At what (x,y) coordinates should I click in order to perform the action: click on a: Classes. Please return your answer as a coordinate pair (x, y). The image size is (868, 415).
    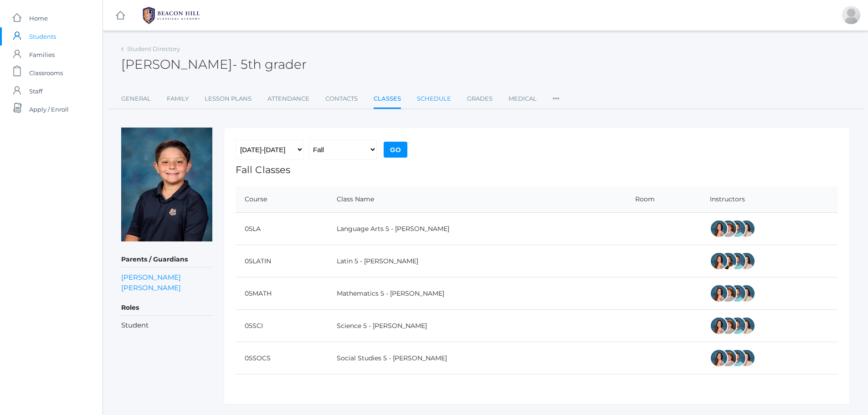
    Looking at the image, I should click on (387, 100).